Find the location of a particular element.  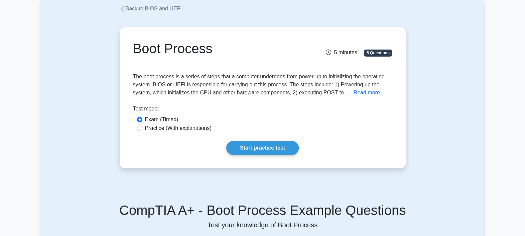

h5: CompTIA A+ - Boot Process Example Questions is located at coordinates (263, 210).